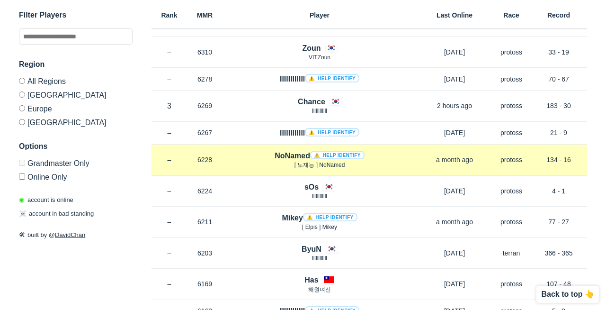  Describe the element at coordinates (312, 101) in the screenshot. I see `h4: Chance` at that location.